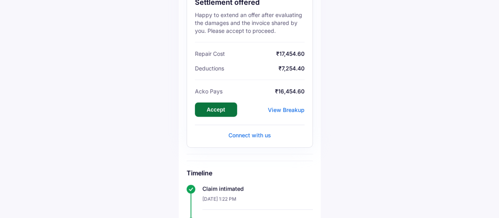 The height and width of the screenshot is (218, 499). What do you see at coordinates (265, 91) in the screenshot?
I see `span: ₹16,454.60` at bounding box center [265, 91].